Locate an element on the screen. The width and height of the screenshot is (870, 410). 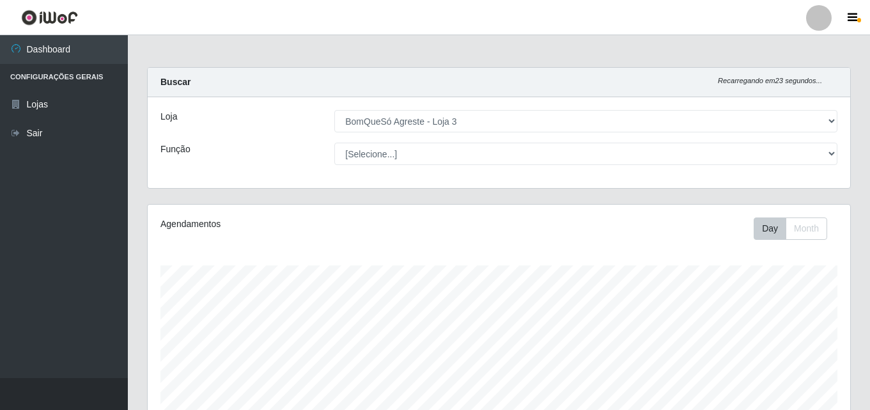
button: Day is located at coordinates (769, 228).